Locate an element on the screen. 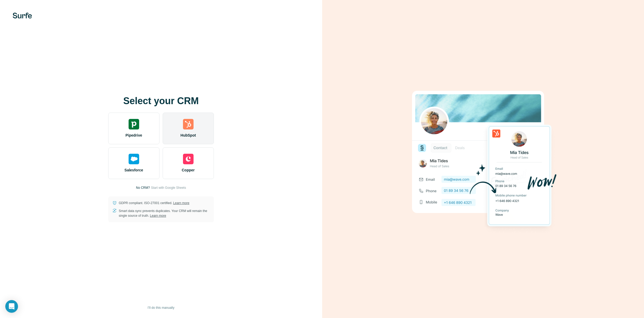 The image size is (644, 318). img: HUBSPOT image is located at coordinates (483, 159).